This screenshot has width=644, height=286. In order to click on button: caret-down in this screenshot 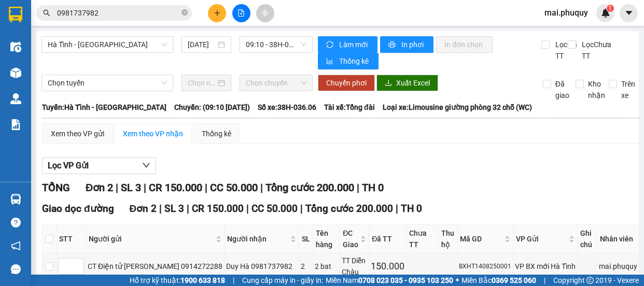, I will do `click(628, 13)`.